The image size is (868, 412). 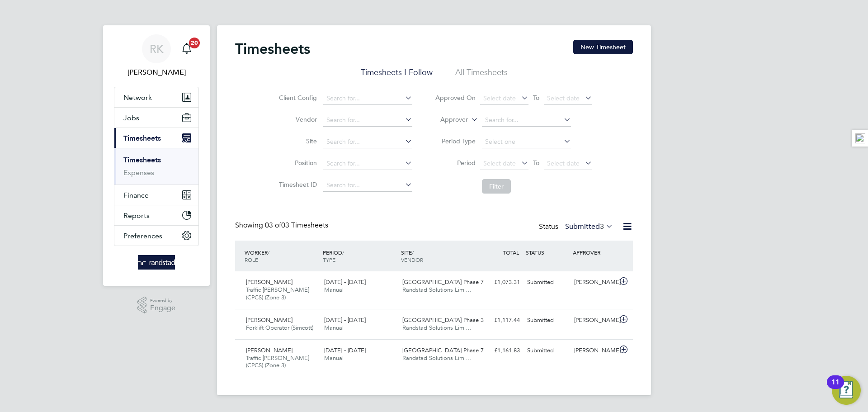 I want to click on span: 03 of, so click(x=273, y=225).